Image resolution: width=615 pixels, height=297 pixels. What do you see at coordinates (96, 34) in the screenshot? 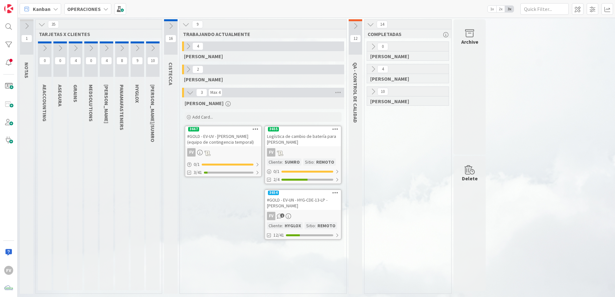
I see `span: TARJETAS X CLIENTES` at bounding box center [96, 34].